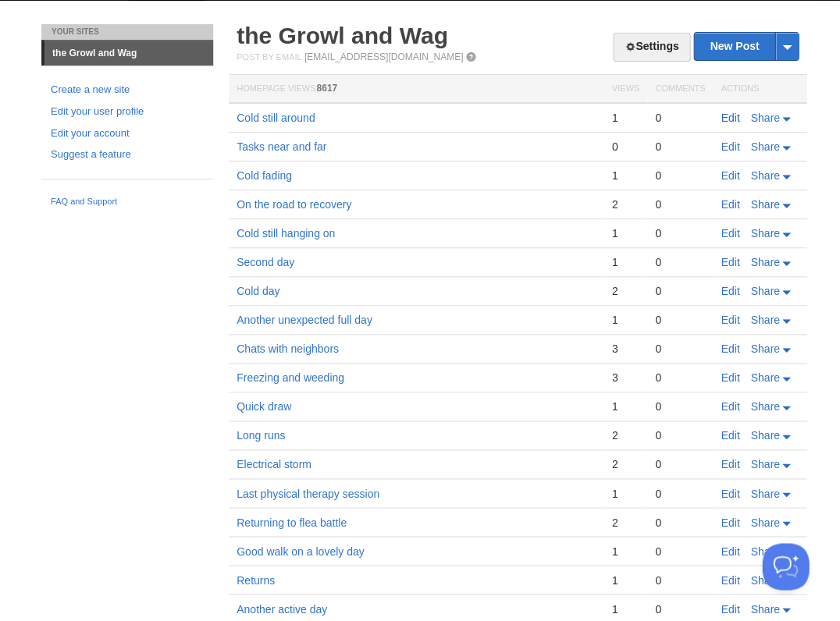  Describe the element at coordinates (651, 47) in the screenshot. I see `a: Settings` at that location.